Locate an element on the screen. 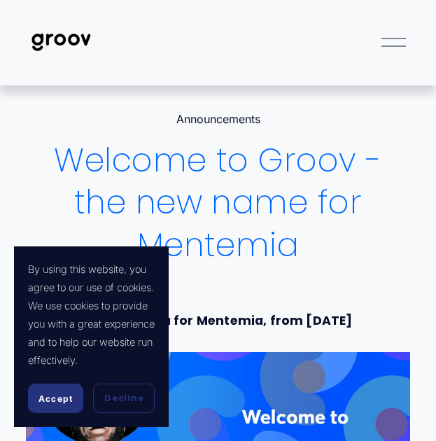 The height and width of the screenshot is (441, 436). a: Announcements is located at coordinates (218, 119).